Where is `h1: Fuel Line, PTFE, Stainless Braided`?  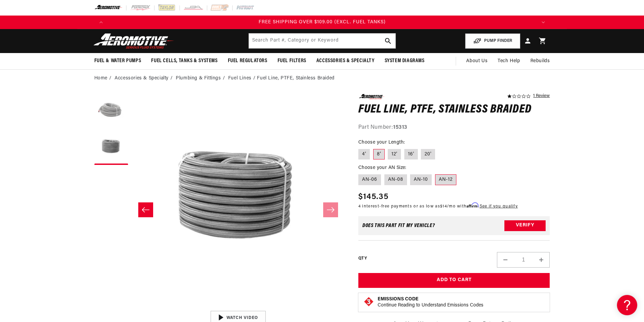 h1: Fuel Line, PTFE, Stainless Braided is located at coordinates (454, 110).